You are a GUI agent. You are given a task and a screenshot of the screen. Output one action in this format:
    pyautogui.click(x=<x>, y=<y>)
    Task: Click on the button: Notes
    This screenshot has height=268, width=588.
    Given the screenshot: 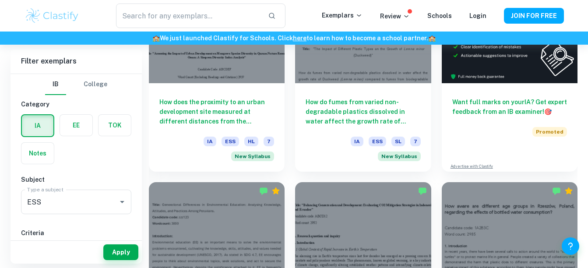 What is the action you would take?
    pyautogui.click(x=38, y=153)
    